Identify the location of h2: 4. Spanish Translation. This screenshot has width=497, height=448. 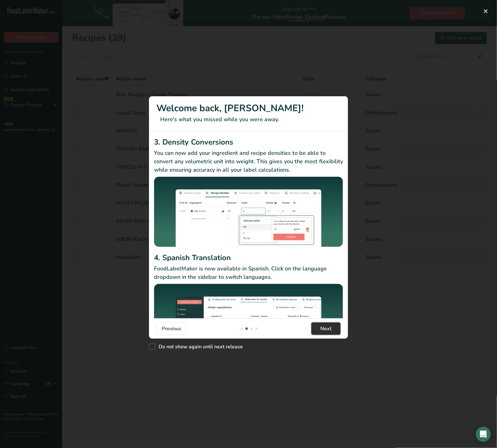
(248, 258).